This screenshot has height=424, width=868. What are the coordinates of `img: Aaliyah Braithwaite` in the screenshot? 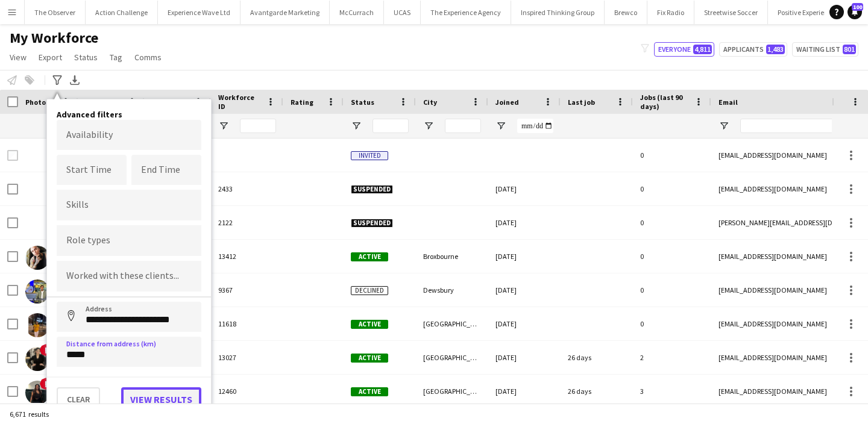 It's located at (38, 393).